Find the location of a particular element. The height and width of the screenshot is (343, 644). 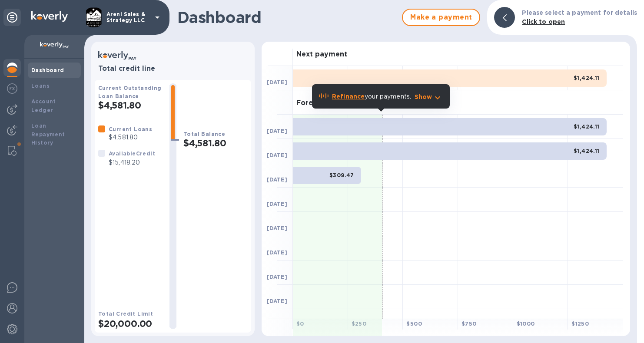

b: $ 1000 is located at coordinates (526, 323).